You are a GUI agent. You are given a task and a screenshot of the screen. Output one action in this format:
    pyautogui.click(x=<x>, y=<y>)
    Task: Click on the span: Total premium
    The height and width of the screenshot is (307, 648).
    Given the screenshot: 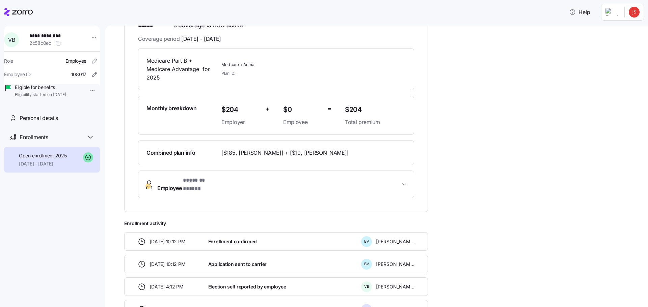 What is the action you would take?
    pyautogui.click(x=375, y=122)
    